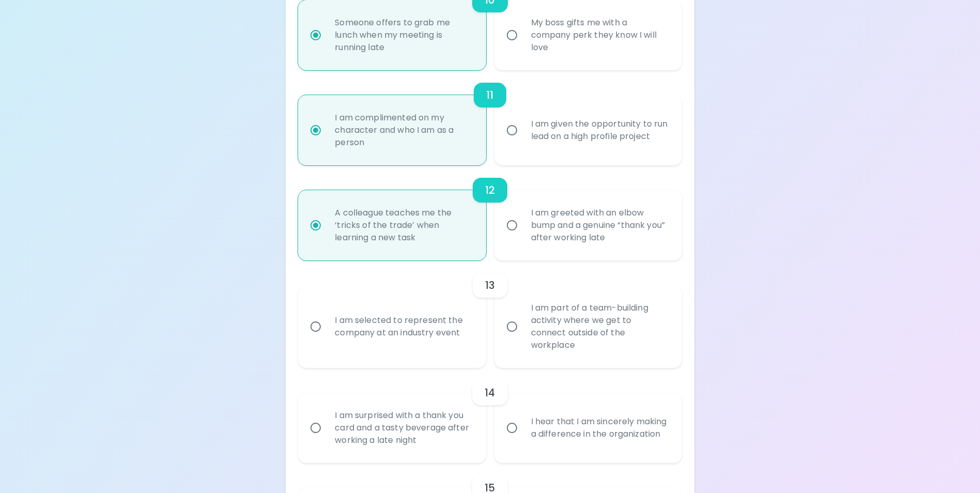  What do you see at coordinates (403, 225) in the screenshot?
I see `div: A colleague teaches me the ‘tricks of the trade’ when learning a new task` at bounding box center [403, 225].